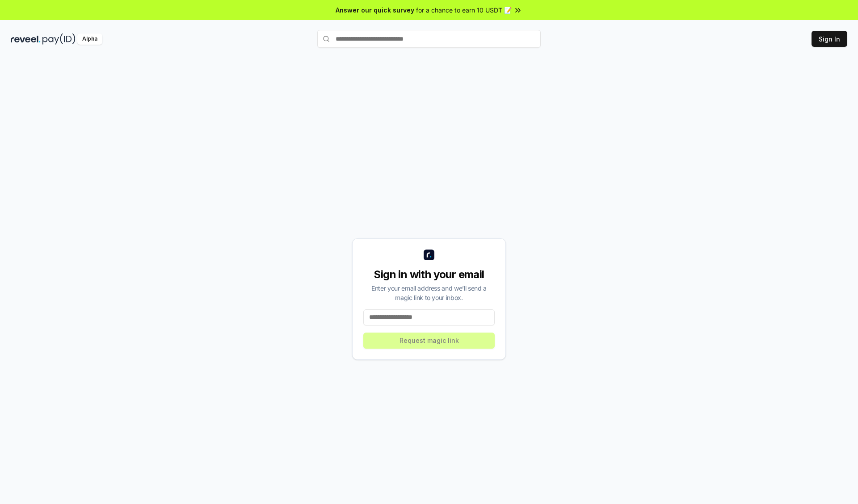 The image size is (858, 504). Describe the element at coordinates (59, 39) in the screenshot. I see `img: pay_id` at that location.